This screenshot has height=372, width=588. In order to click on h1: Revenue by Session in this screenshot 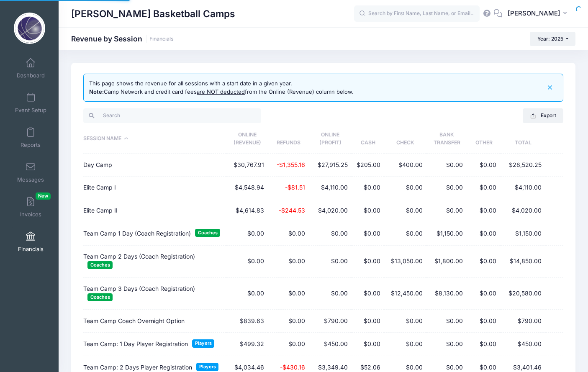, I will do `click(122, 38)`.